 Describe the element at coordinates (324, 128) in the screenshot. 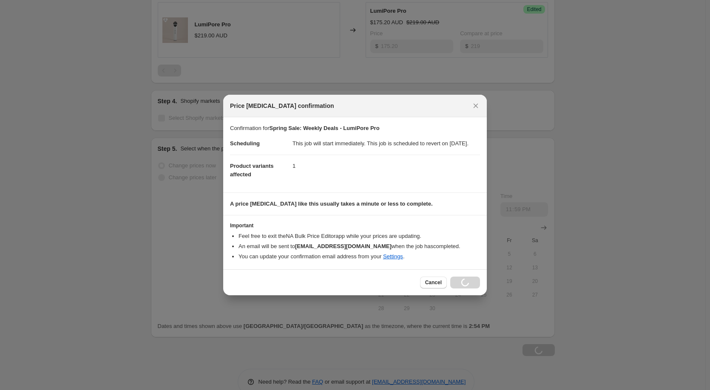

I see `b: Spring Sale: Weekly Deals - LumiPore Pro` at that location.